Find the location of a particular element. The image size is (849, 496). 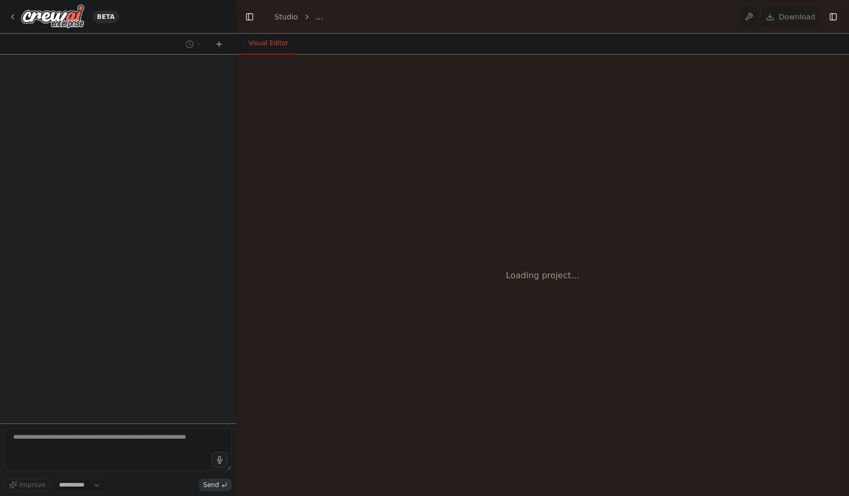

span: Send is located at coordinates (211, 485).